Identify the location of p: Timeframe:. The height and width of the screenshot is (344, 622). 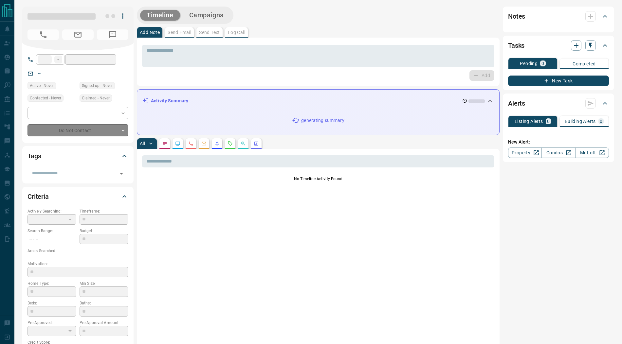
(104, 212).